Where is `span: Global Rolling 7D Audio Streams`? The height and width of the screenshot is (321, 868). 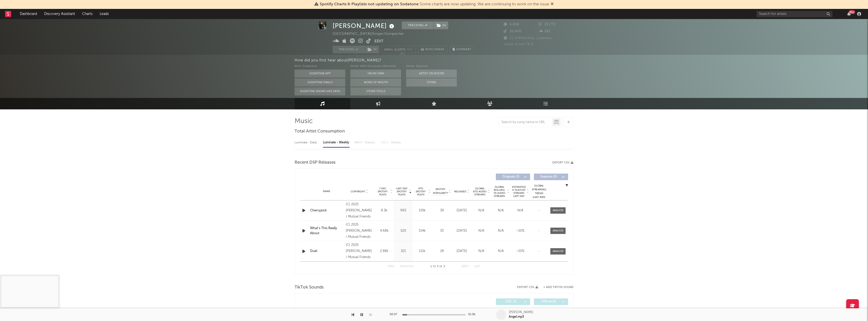 span: Global Rolling 7D Audio Streams is located at coordinates (499, 192).